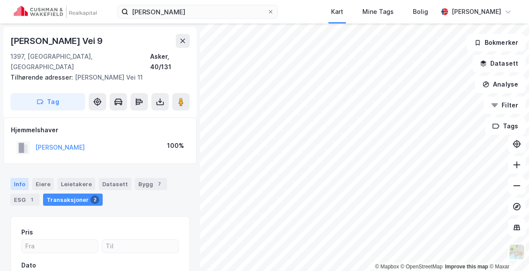  Describe the element at coordinates (500, 84) in the screenshot. I see `button: Analyse` at that location.